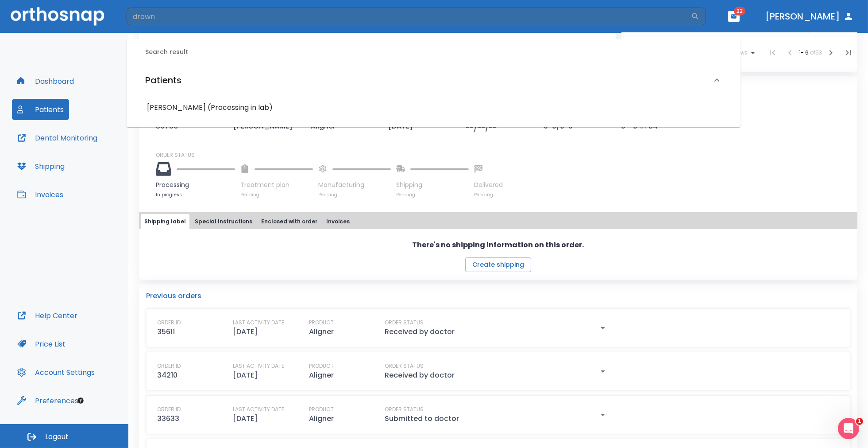  Describe the element at coordinates (57, 437) in the screenshot. I see `span: Logout` at that location.